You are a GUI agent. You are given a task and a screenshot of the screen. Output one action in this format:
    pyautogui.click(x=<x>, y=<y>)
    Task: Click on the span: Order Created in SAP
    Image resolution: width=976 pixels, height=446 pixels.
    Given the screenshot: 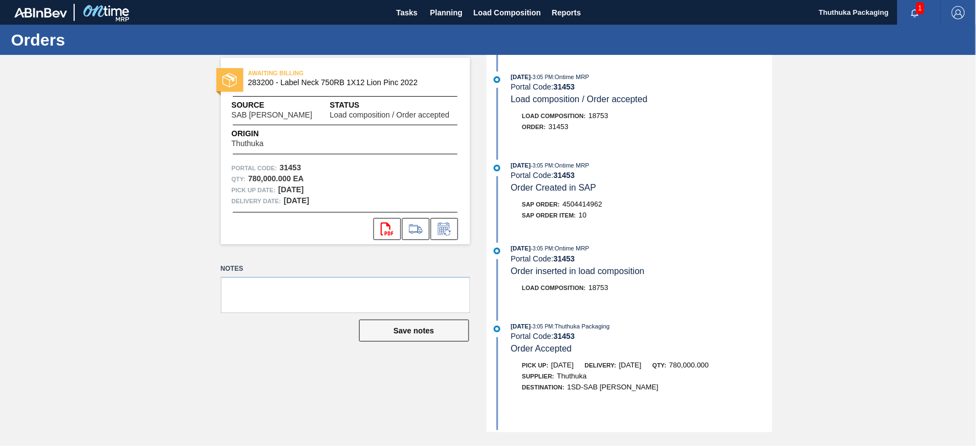 What is the action you would take?
    pyautogui.click(x=554, y=187)
    